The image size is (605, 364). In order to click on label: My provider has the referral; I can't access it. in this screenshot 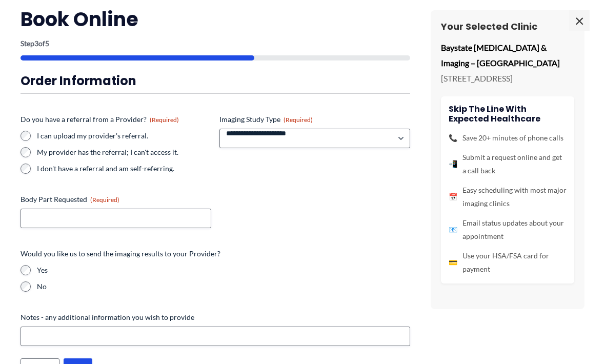, I will do `click(124, 152)`.